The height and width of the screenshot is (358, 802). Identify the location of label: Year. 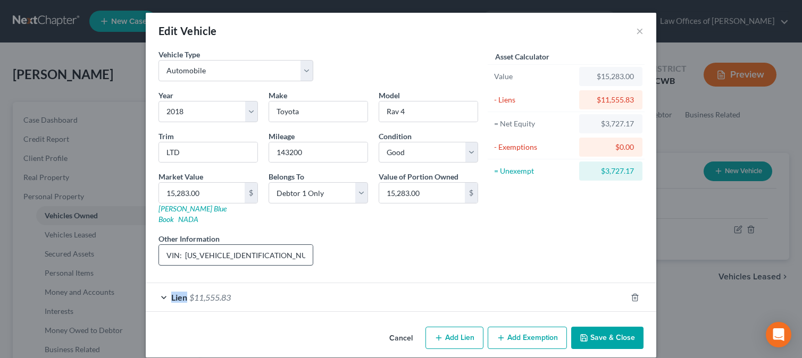
(166, 95).